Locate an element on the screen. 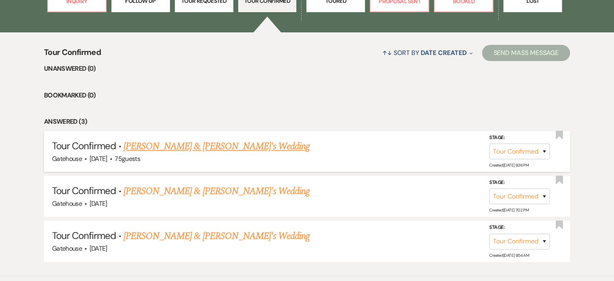 The image size is (614, 281). span: 75 guests is located at coordinates (127, 158).